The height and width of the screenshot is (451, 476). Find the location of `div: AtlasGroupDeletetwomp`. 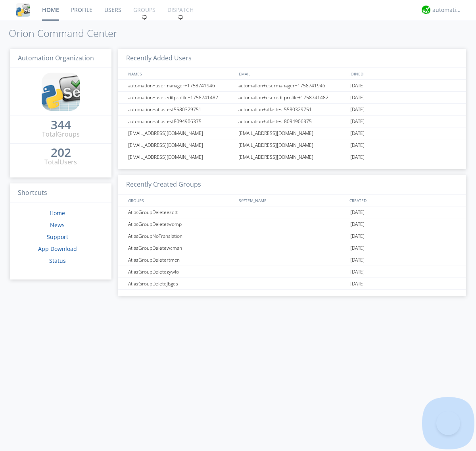

div: AtlasGroupDeletetwomp is located at coordinates (181, 224).